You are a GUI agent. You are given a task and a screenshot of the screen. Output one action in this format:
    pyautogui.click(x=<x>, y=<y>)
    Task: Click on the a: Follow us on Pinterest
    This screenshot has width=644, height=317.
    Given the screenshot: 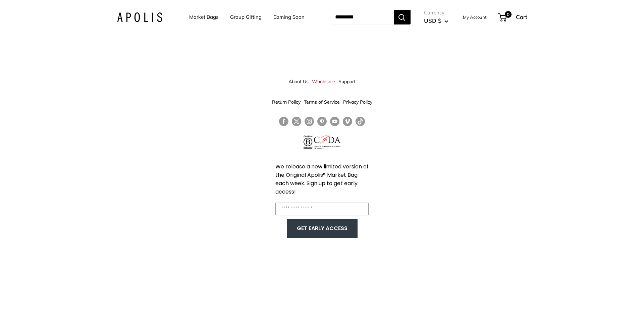 What is the action you would take?
    pyautogui.click(x=322, y=121)
    